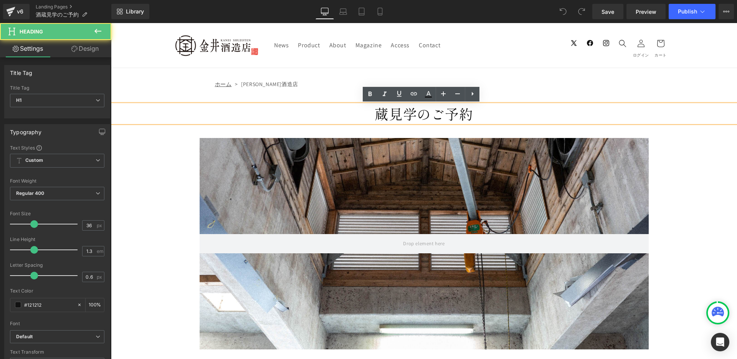 This screenshot has width=737, height=359. I want to click on a: v6, so click(16, 12).